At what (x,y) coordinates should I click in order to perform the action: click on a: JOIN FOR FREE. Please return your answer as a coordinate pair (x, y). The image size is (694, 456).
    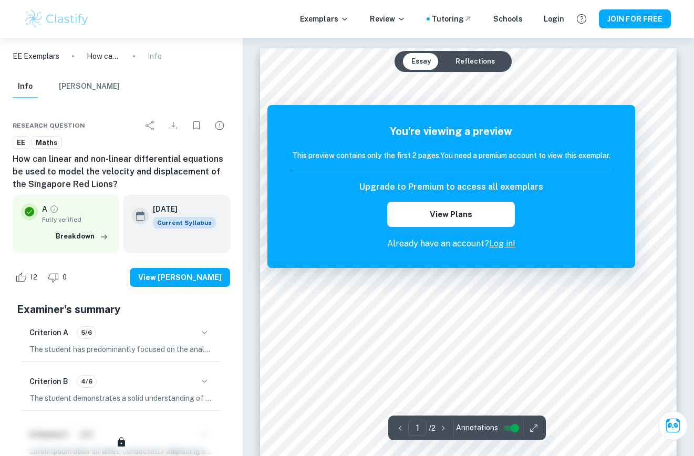
    Looking at the image, I should click on (635, 19).